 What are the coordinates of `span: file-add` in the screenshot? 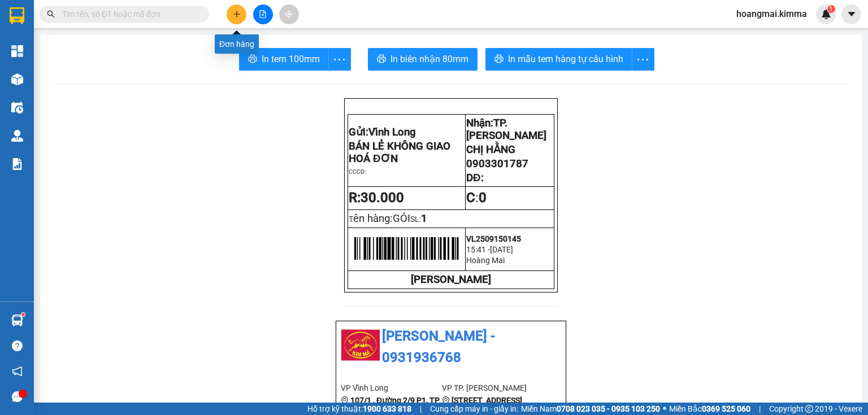 It's located at (263, 14).